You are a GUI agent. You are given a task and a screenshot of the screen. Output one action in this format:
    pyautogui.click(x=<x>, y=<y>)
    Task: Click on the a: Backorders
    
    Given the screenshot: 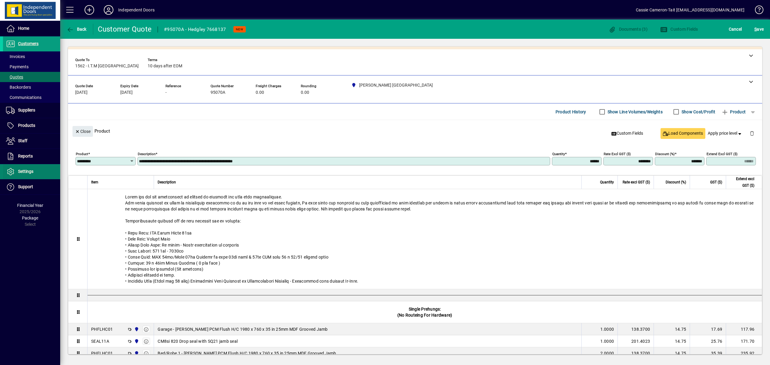 What is the action you would take?
    pyautogui.click(x=32, y=87)
    